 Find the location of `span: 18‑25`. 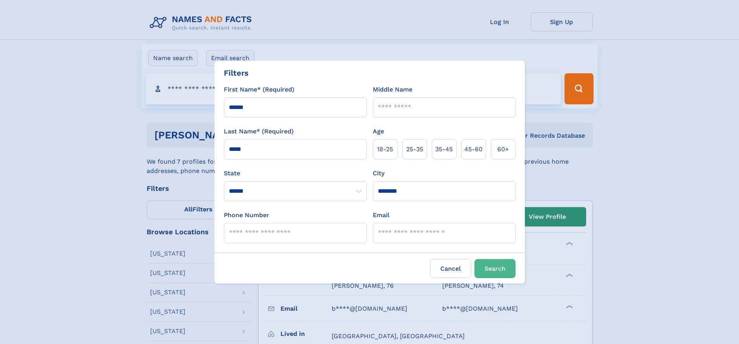

span: 18‑25 is located at coordinates (385, 149).